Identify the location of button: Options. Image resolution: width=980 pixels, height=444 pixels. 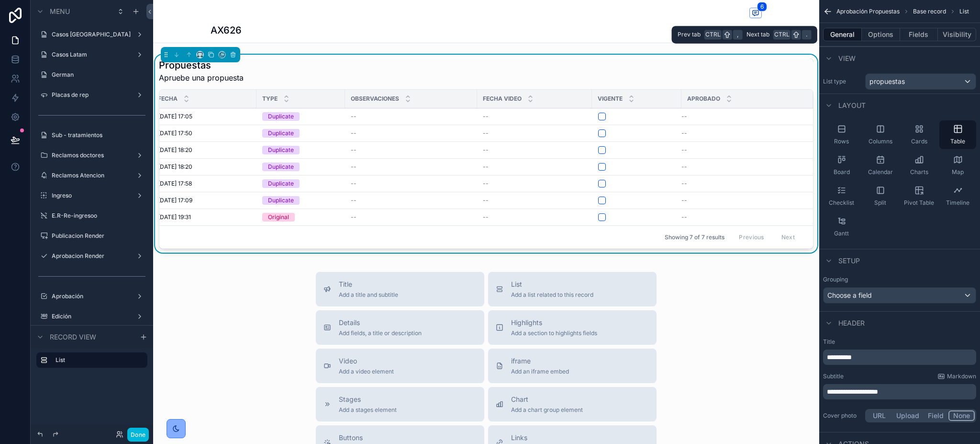
(881, 35).